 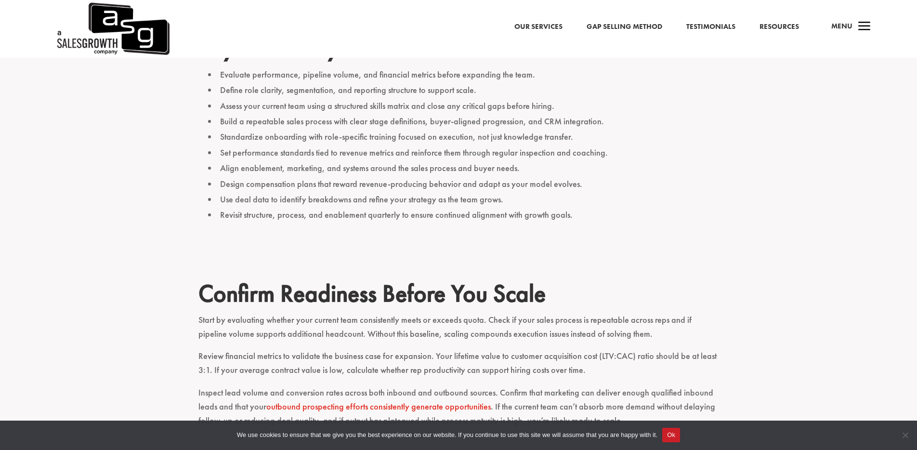 What do you see at coordinates (463, 168) in the screenshot?
I see `li: Align enablement, marketing, and systems around the sales process and buyer needs.` at bounding box center [463, 168].